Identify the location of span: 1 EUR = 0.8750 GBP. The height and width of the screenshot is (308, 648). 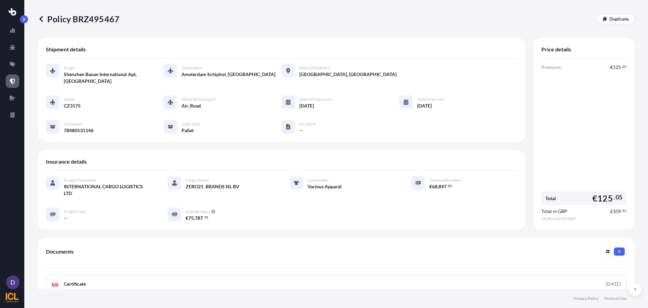
(584, 219).